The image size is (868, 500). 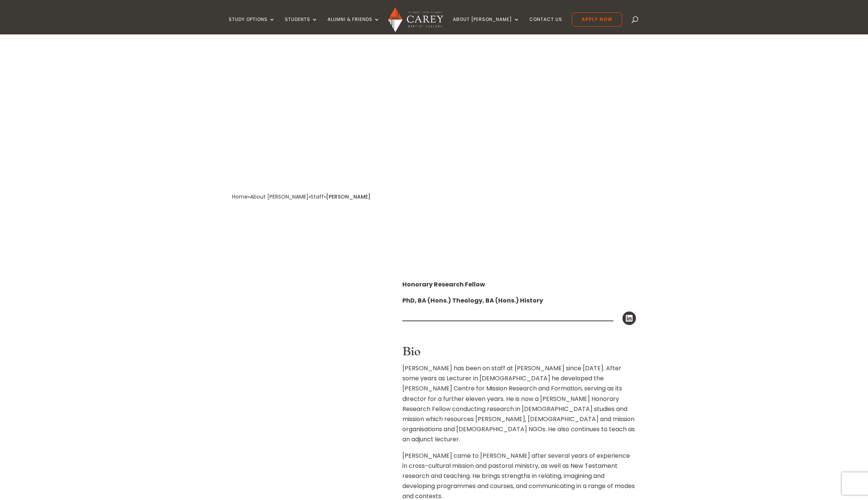 I want to click on h3: Bio, so click(x=519, y=354).